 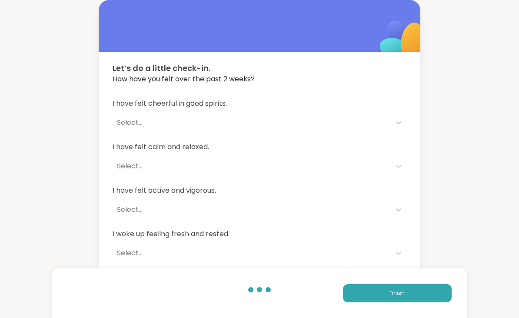 What do you see at coordinates (260, 191) in the screenshot?
I see `span: I have felt active and vigorous.` at bounding box center [260, 191].